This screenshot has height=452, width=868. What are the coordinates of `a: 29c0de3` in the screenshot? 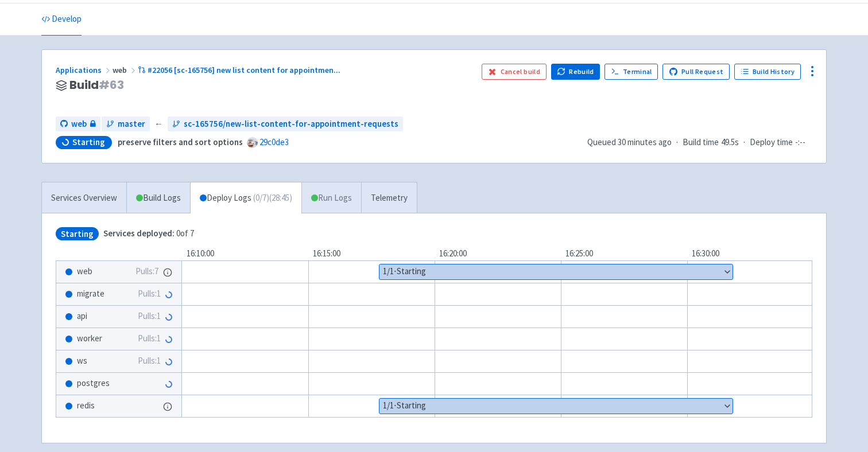 It's located at (274, 142).